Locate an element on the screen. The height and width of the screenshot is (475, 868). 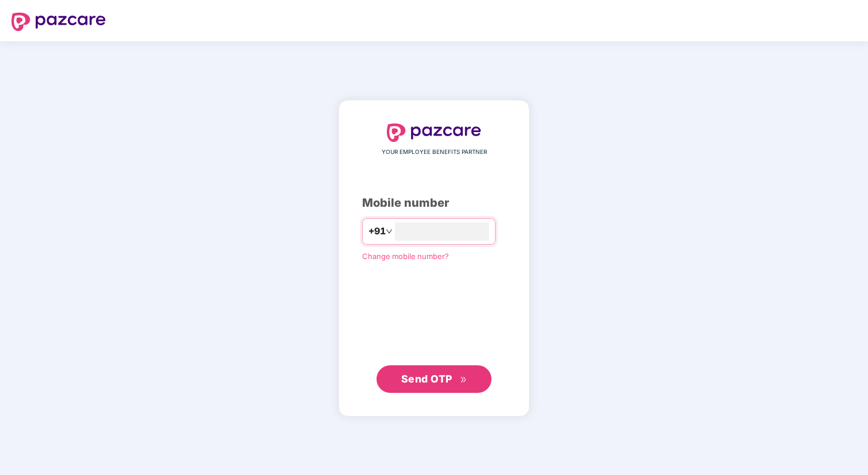
span: +91 is located at coordinates (377, 231).